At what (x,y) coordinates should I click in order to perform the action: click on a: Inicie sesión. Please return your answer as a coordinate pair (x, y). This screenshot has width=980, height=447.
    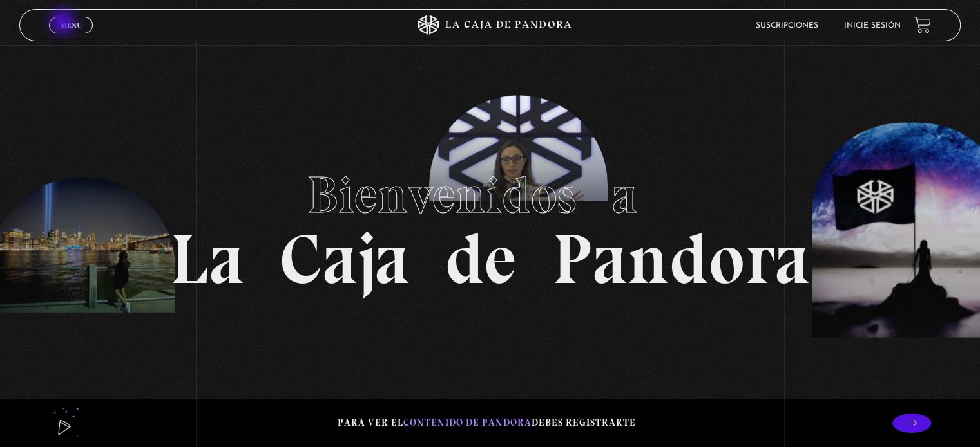
    Looking at the image, I should click on (872, 26).